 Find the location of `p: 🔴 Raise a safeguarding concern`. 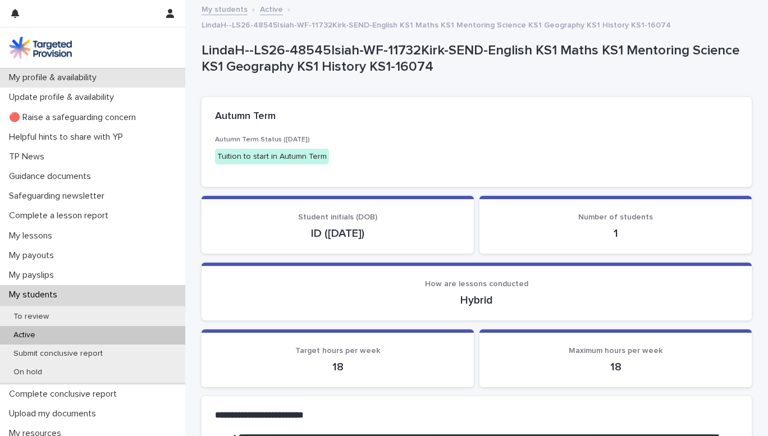

p: 🔴 Raise a safeguarding concern is located at coordinates (75, 117).